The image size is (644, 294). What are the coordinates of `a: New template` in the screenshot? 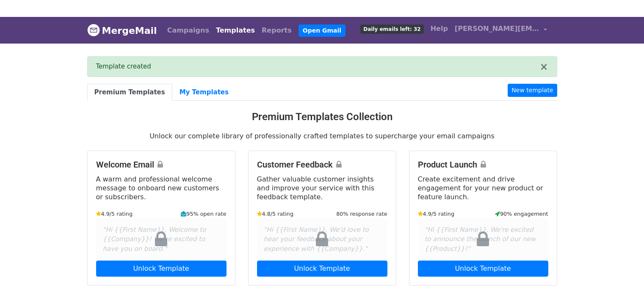 It's located at (532, 90).